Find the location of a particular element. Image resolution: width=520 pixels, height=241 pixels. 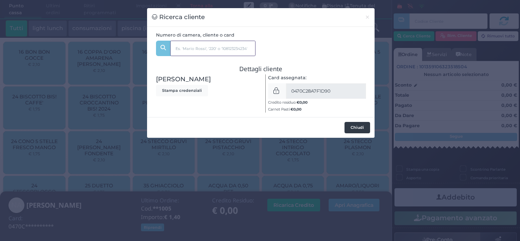

h3: Ricerca cliente is located at coordinates (178, 17).